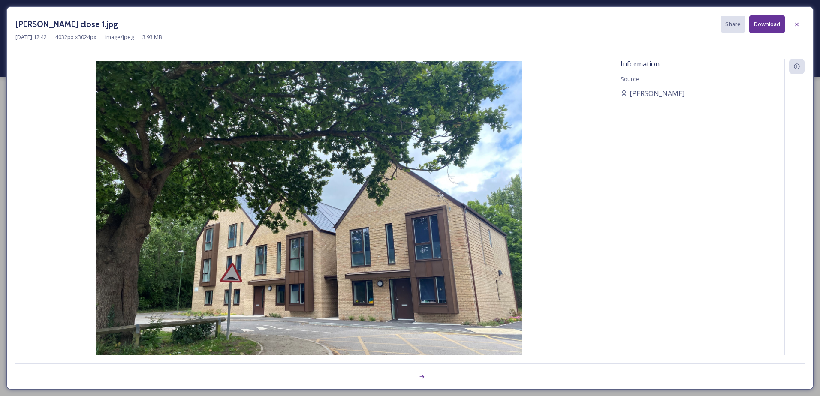 This screenshot has height=396, width=820. I want to click on span: 4032 px x 3024 px, so click(76, 37).